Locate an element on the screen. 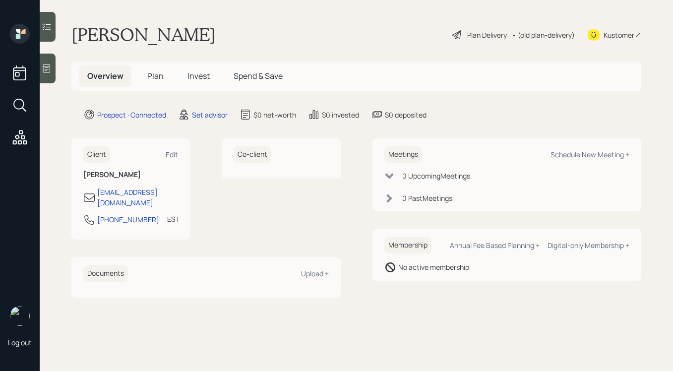  div: 0 Upcoming Meeting s is located at coordinates (436, 176).